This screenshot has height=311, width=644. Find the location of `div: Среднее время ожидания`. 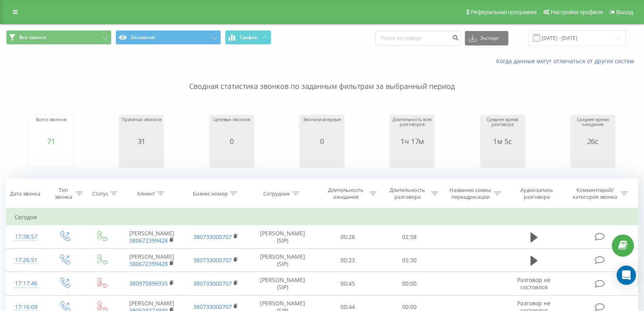

div: Среднее время ожидания is located at coordinates (593, 127).